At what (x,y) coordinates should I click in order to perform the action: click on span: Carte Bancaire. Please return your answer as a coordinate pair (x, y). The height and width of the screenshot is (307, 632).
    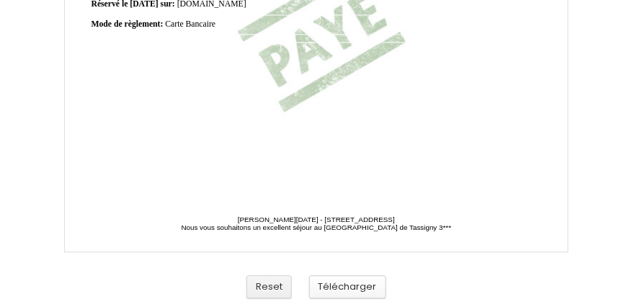
    Looking at the image, I should click on (190, 24).